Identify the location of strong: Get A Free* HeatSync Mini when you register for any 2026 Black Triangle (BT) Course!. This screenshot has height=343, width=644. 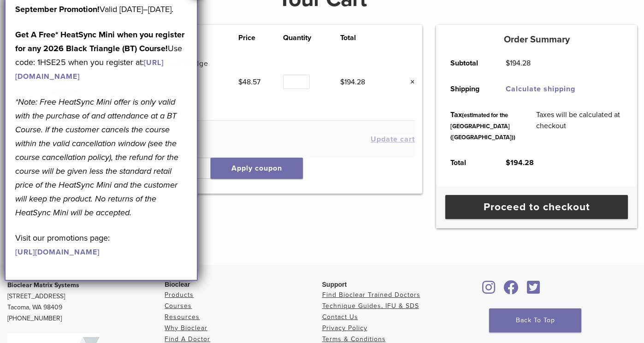
(100, 41).